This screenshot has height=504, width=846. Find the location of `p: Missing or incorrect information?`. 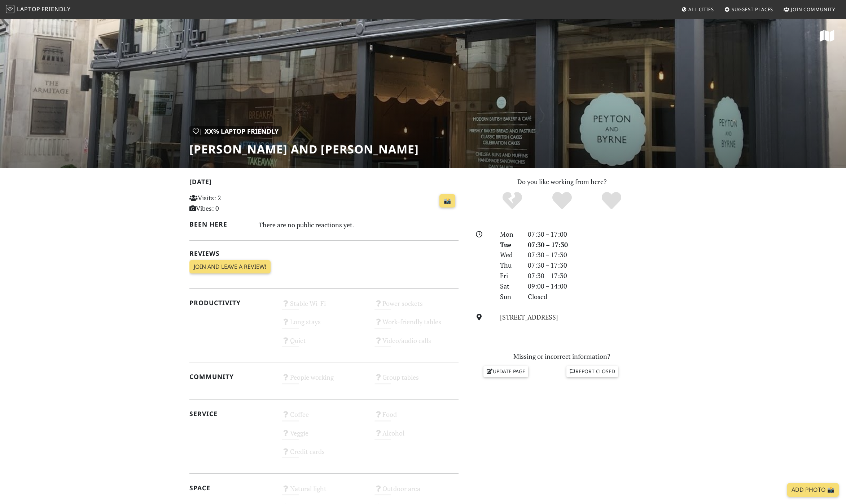

p: Missing or incorrect information? is located at coordinates (562, 356).